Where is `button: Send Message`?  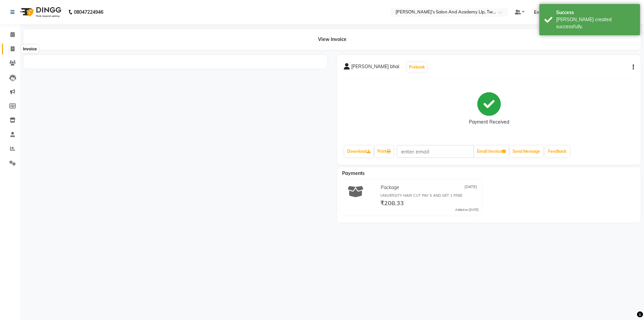
button: Send Message is located at coordinates (526, 151).